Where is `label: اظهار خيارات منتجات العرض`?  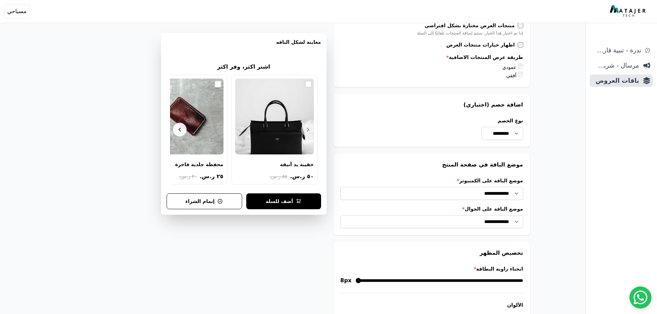
label: اظهار خيارات منتجات العرض is located at coordinates (482, 45).